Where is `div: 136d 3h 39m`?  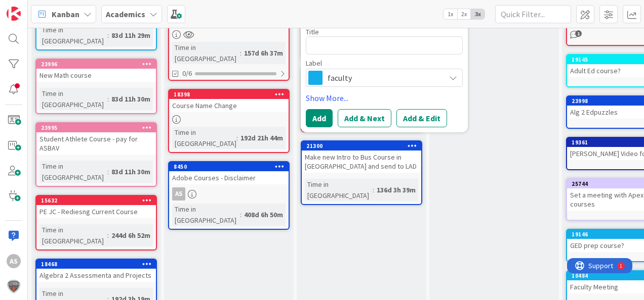
div: 136d 3h 39m is located at coordinates (396, 190).